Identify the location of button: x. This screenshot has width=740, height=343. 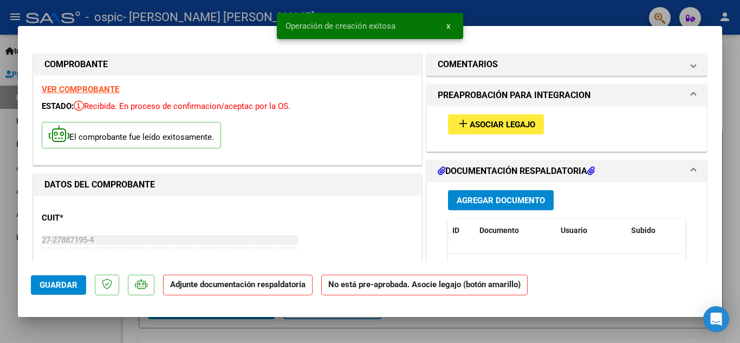
(448, 26).